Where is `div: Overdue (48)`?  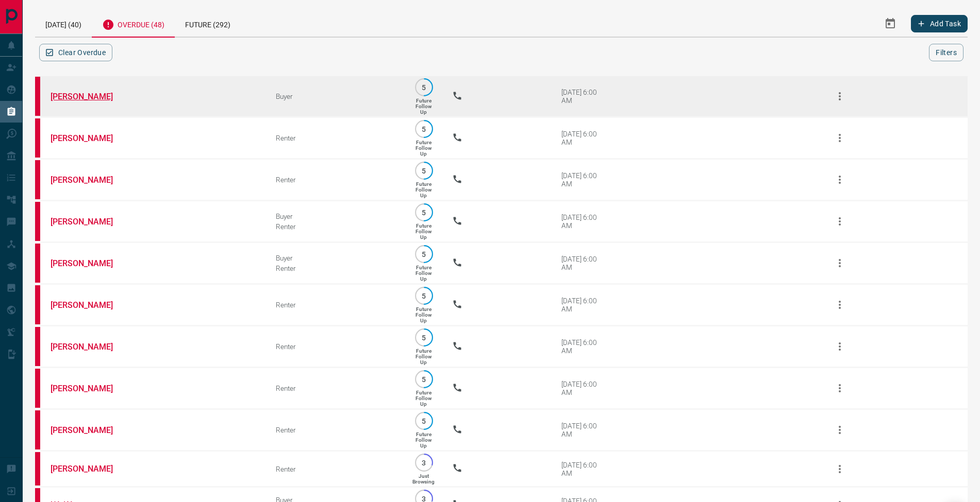
div: Overdue (48) is located at coordinates (133, 24).